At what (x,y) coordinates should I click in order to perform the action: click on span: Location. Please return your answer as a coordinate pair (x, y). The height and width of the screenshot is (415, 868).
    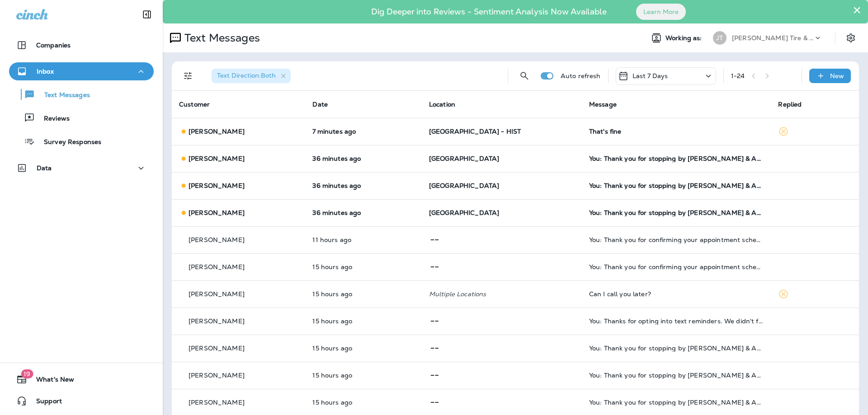
    Looking at the image, I should click on (442, 105).